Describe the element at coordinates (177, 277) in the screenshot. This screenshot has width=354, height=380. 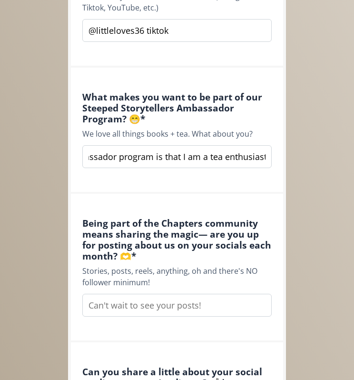
I see `div: Stories, posts, reels, anything, oh and there's NO follower minimum!` at that location.